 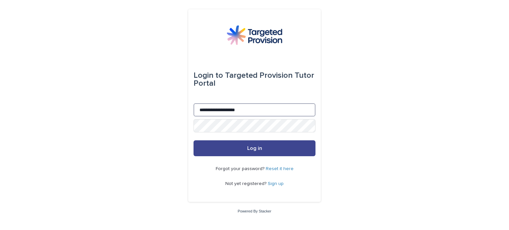 What do you see at coordinates (275, 184) in the screenshot?
I see `a: Sign up` at bounding box center [275, 184].